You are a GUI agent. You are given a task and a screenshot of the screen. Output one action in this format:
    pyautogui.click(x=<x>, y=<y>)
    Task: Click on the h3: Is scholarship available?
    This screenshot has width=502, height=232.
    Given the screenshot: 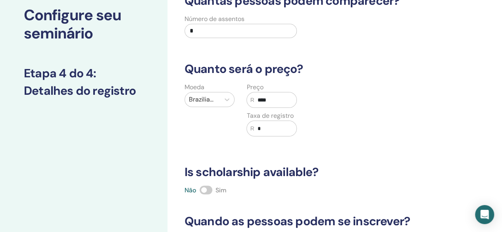 What is the action you would take?
    pyautogui.click(x=309, y=172)
    